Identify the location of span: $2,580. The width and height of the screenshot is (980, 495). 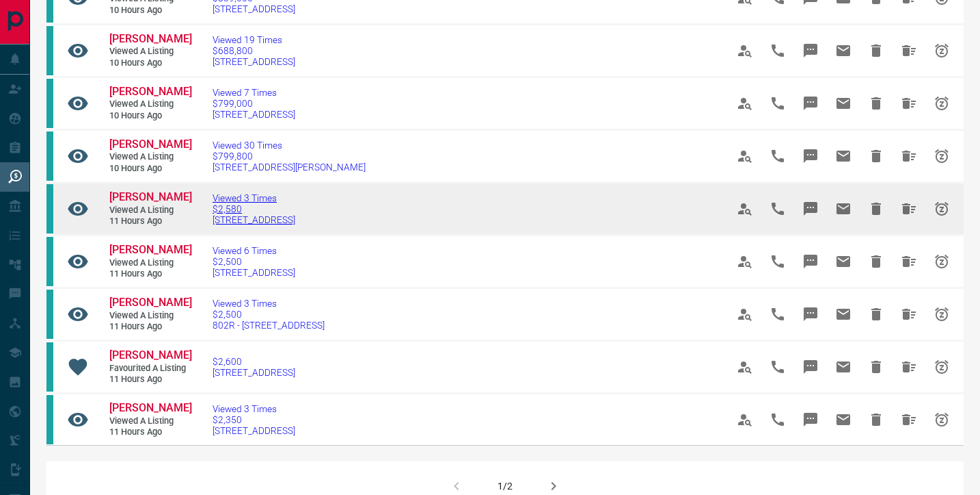
(253, 208).